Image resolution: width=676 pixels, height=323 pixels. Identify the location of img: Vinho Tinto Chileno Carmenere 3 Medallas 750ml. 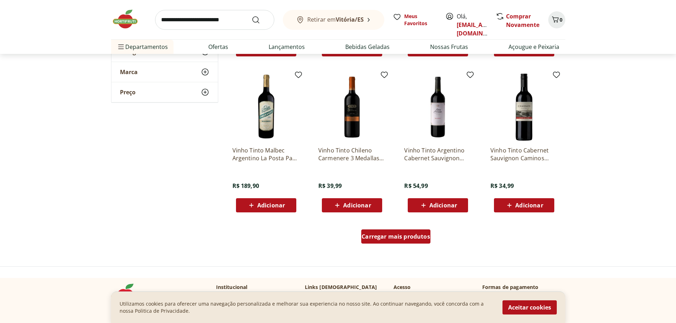
(352, 107).